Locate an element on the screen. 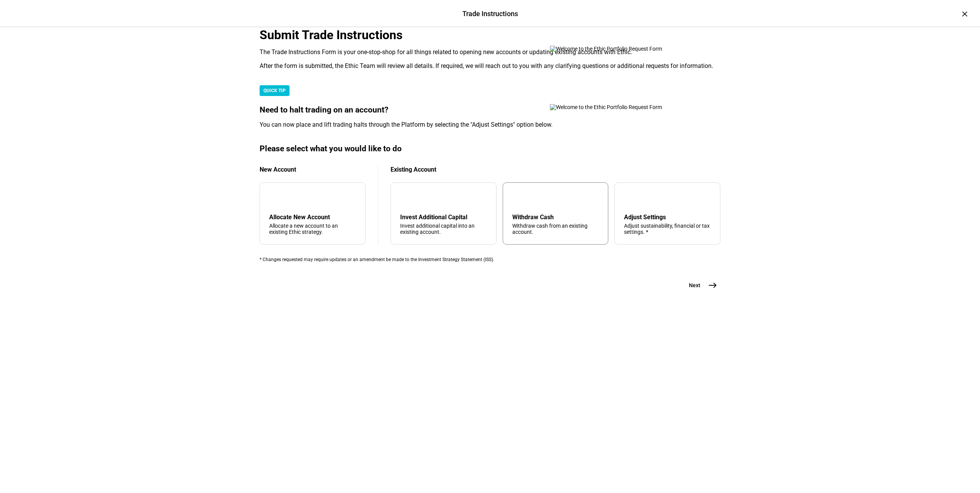 The image size is (980, 493). mat-icon: arrow_downward is located at coordinates (406, 198).